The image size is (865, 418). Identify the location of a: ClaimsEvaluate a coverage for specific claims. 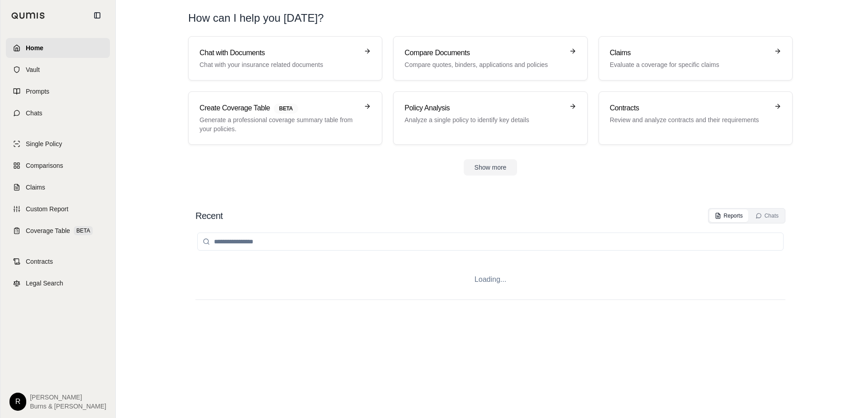
(695, 58).